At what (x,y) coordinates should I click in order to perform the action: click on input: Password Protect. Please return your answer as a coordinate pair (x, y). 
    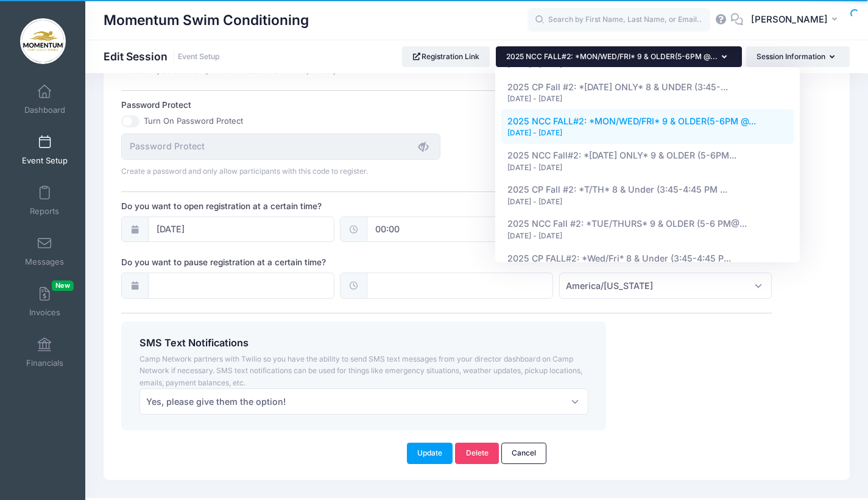
    Looking at the image, I should click on (281, 146).